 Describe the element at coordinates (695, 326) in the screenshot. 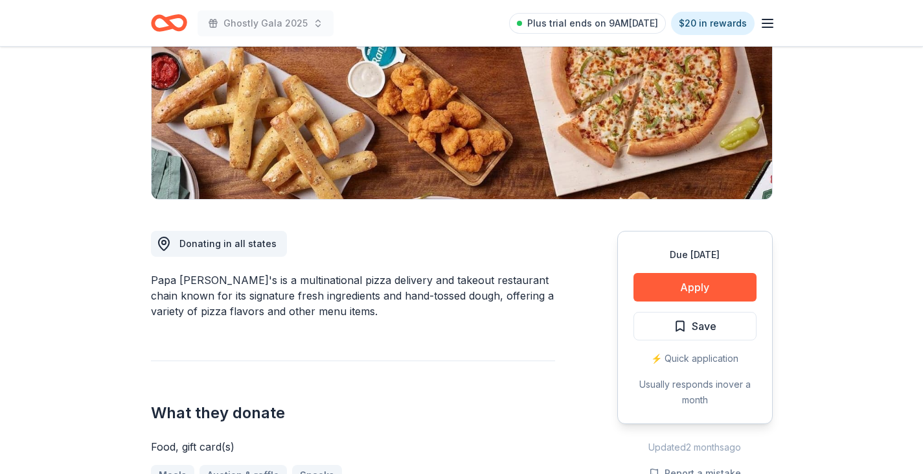

I see `button: Save` at that location.